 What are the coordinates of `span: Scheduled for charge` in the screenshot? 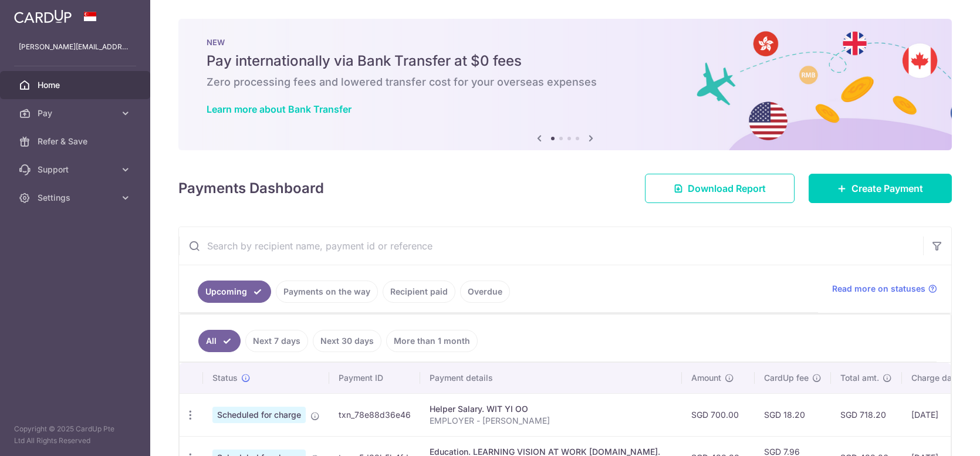 It's located at (259, 415).